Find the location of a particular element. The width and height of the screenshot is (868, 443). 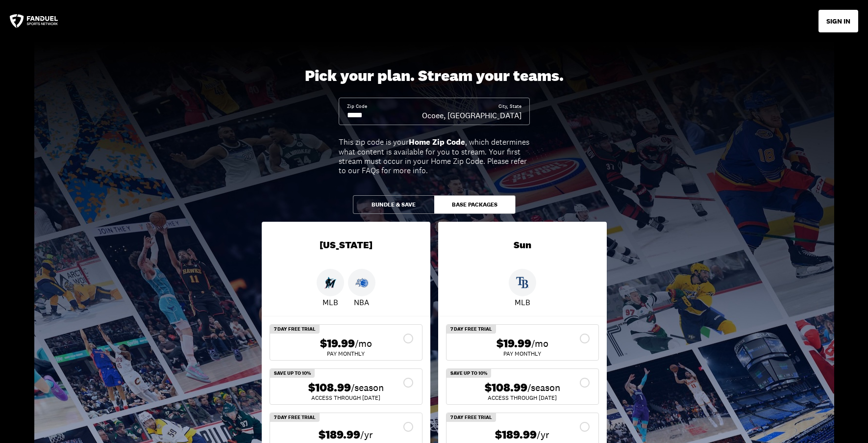

a: SIGN IN is located at coordinates (838, 21).